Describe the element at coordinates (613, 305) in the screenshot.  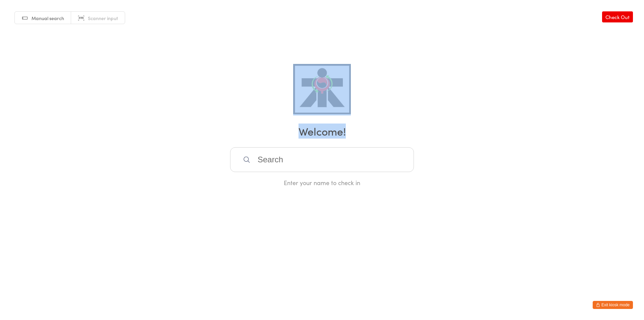
I see `button: Exit kiosk mode` at that location.